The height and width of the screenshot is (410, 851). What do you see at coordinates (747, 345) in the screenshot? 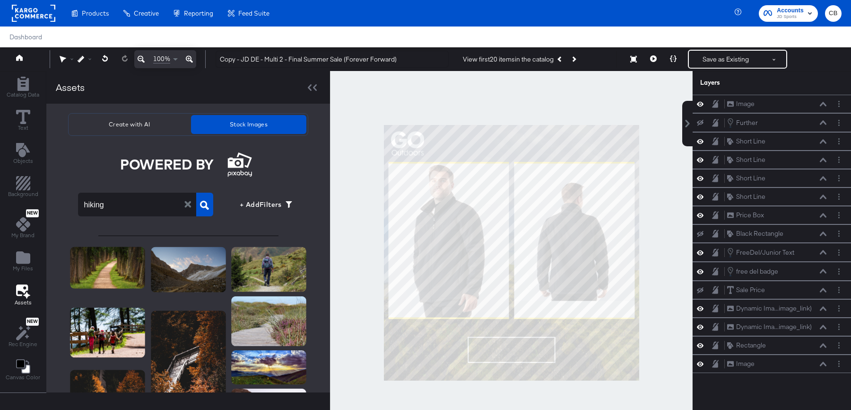
I see `button: Rectangle` at bounding box center [747, 345].